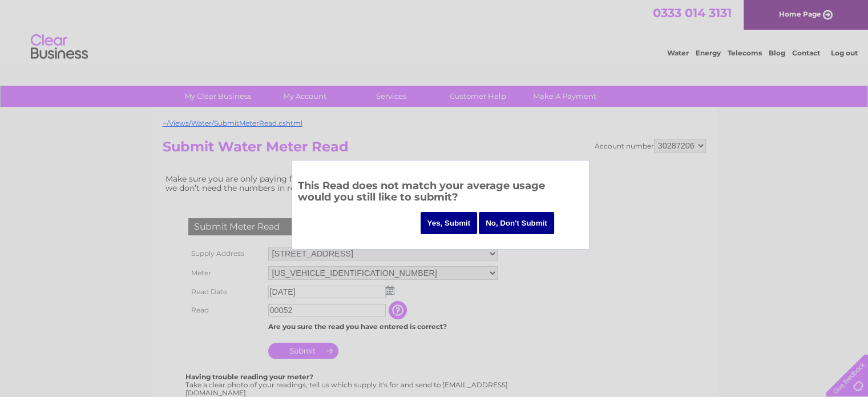 The image size is (868, 397). What do you see at coordinates (692, 12) in the screenshot?
I see `a: 0333 014 3131` at bounding box center [692, 12].